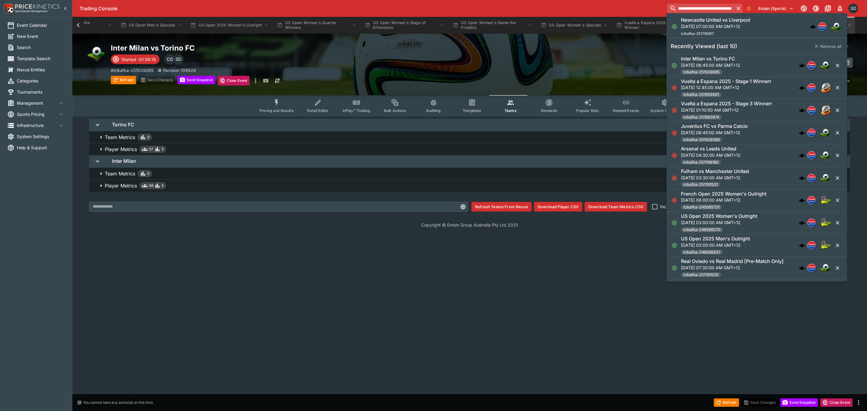  Describe the element at coordinates (318, 111) in the screenshot. I see `span: Detail Editor` at that location.